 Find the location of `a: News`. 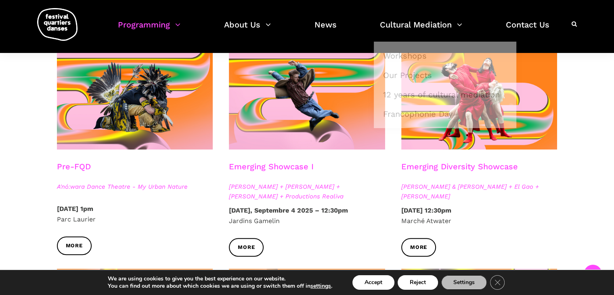

a: News is located at coordinates (325, 29).